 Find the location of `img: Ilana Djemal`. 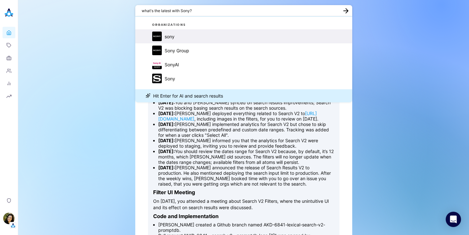

img: Ilana Djemal is located at coordinates (9, 218).